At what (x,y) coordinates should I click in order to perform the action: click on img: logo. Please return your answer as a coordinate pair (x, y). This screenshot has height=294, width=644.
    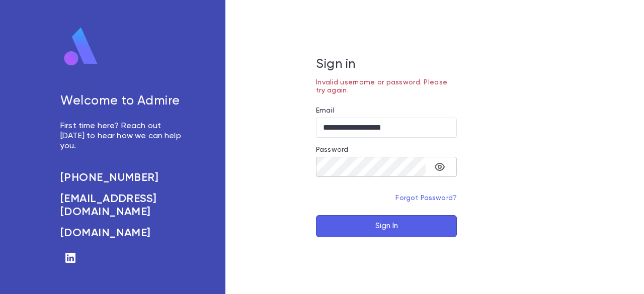
    Looking at the image, I should click on (81, 47).